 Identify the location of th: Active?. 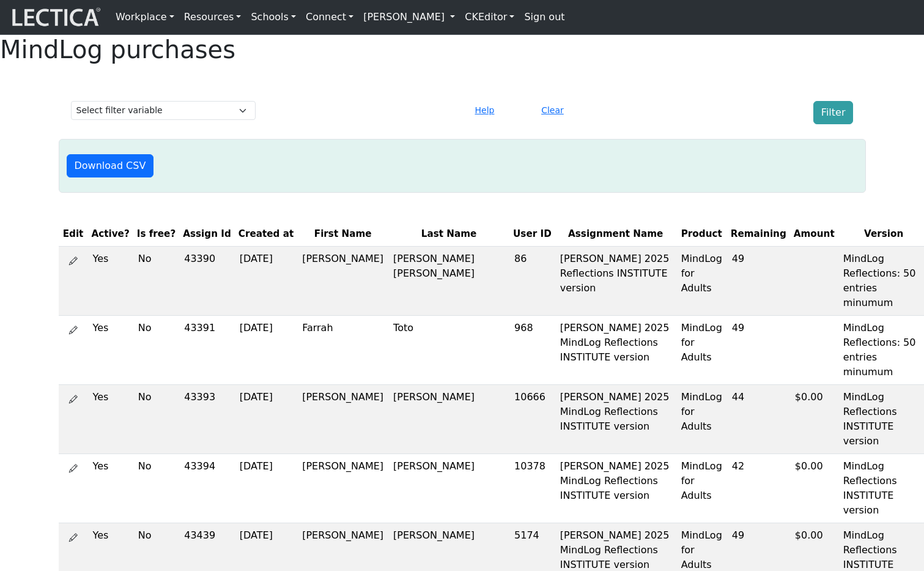
(110, 234).